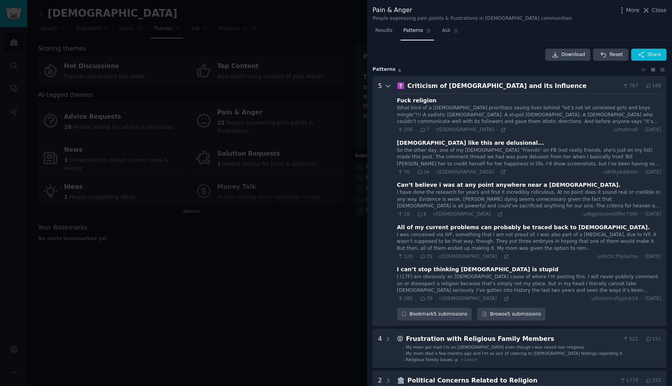  Describe the element at coordinates (400, 70) in the screenshot. I see `span: 6` at that location.